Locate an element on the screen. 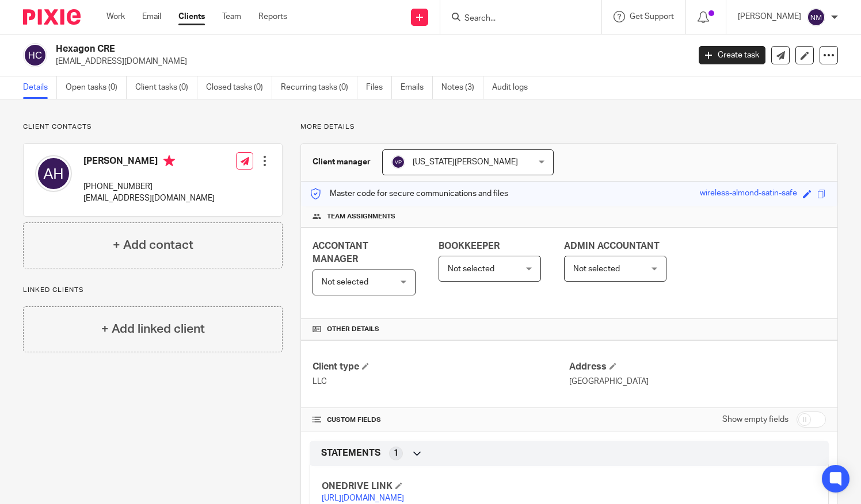  span: ADMIN ACCOUNTANT is located at coordinates (612, 246).